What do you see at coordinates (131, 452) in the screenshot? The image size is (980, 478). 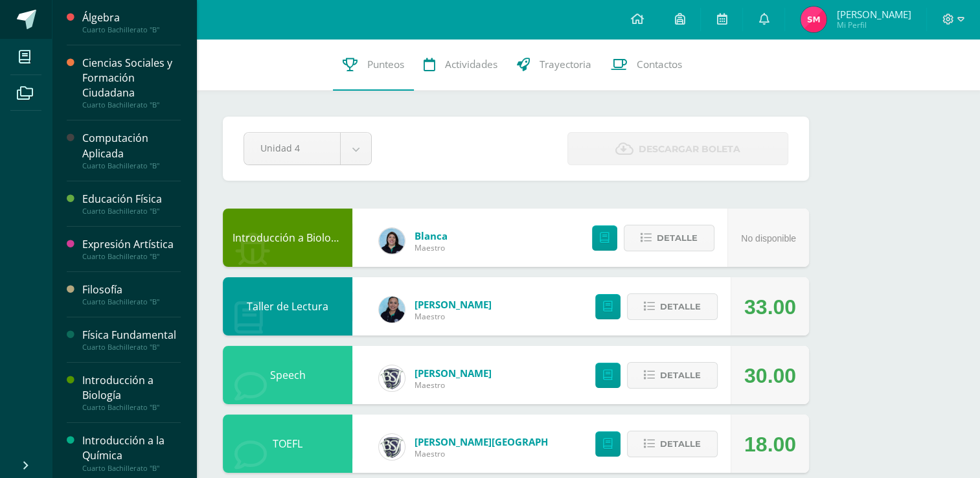 I see `a: Introducción a la QuímicaCuarto Bachillerato "B"` at bounding box center [131, 452].